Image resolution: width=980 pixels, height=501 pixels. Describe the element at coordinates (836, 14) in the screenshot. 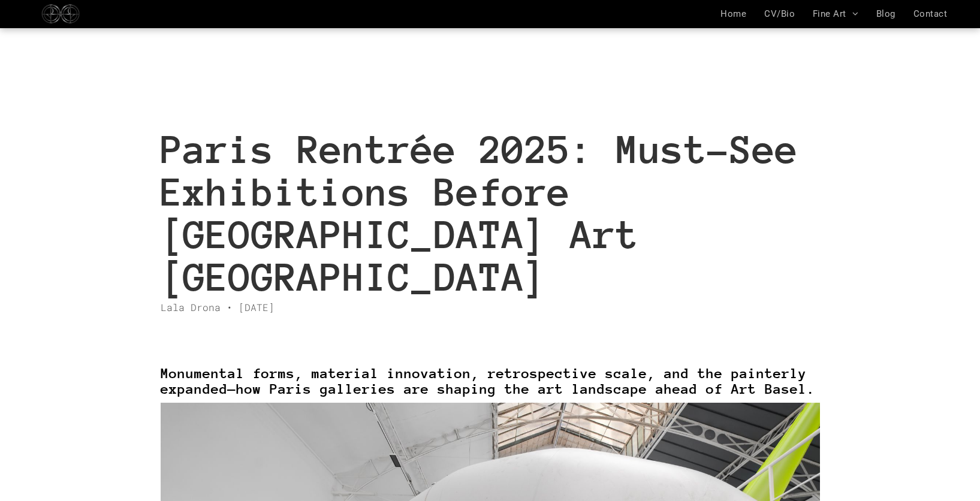

I see `a: Fine Art` at that location.